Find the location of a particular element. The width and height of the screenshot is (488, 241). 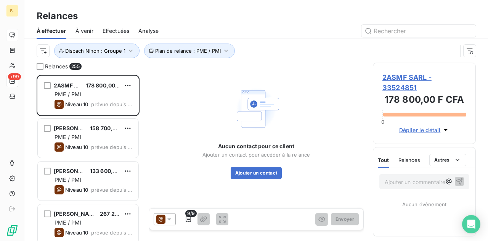

span: Ajouter un contact pour accéder à la relance is located at coordinates (256, 154).